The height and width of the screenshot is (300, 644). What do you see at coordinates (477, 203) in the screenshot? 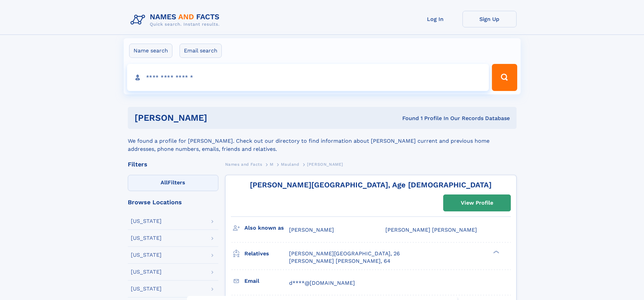
I see `div: View Profile` at bounding box center [477, 203].